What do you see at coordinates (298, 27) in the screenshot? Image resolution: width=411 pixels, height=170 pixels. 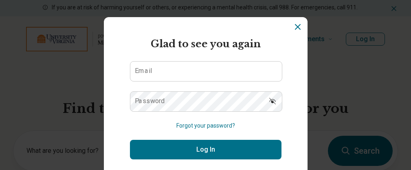 I see `button: Dismiss` at bounding box center [298, 27].